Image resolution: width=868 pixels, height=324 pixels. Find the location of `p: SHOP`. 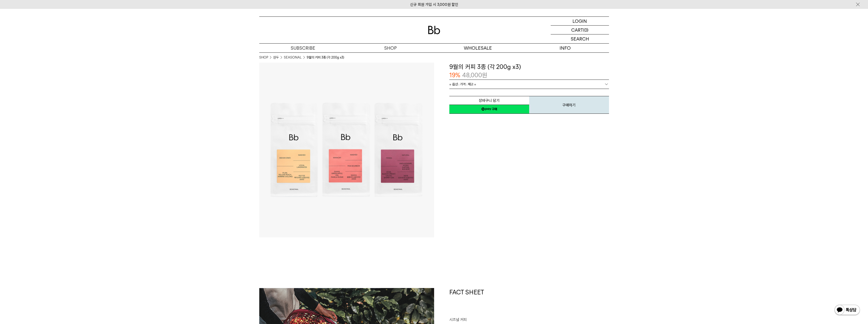

p: SHOP is located at coordinates (390, 48).